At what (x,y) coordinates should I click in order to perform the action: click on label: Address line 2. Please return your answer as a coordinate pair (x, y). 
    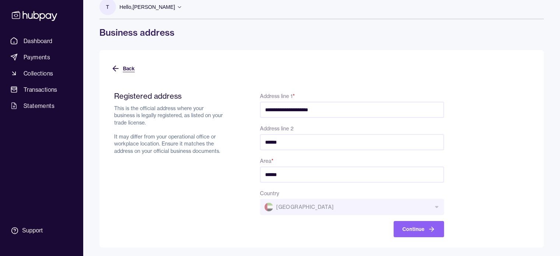
    Looking at the image, I should click on (276, 128).